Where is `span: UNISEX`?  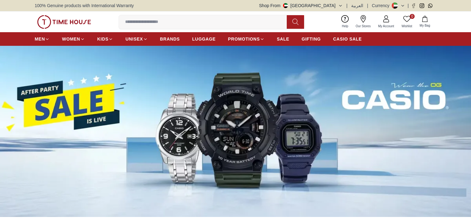
span: UNISEX is located at coordinates (134, 39).